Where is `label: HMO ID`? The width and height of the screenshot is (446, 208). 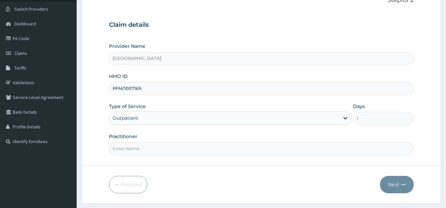 label: HMO ID is located at coordinates (118, 76).